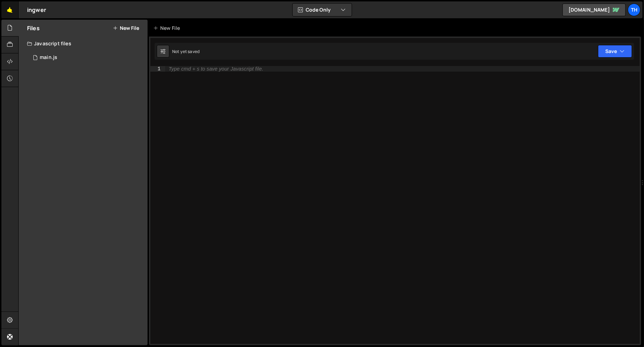  Describe the element at coordinates (634, 10) in the screenshot. I see `a: Th` at that location.